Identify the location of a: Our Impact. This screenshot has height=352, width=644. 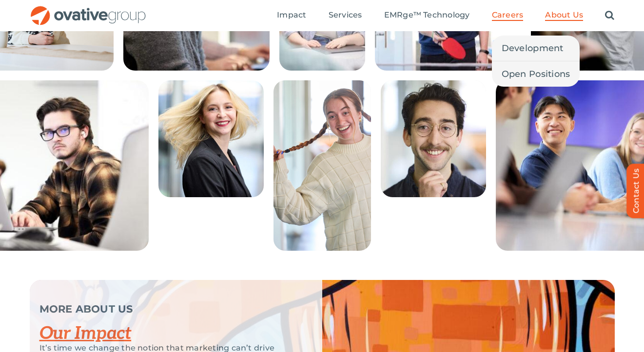
(86, 333).